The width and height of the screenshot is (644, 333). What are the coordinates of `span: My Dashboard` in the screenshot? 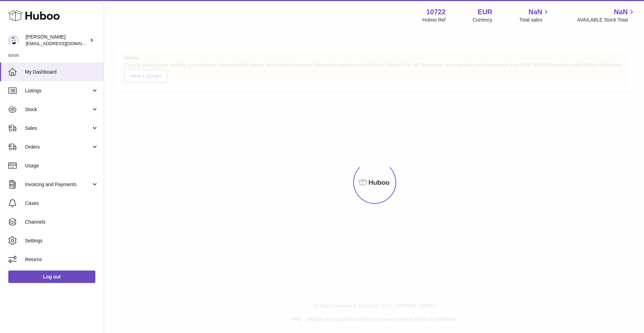 It's located at (62, 72).